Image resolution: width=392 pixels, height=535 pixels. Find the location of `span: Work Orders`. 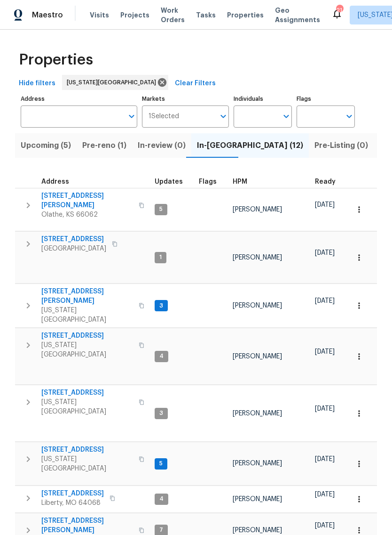

span: Work Orders is located at coordinates (172, 15).